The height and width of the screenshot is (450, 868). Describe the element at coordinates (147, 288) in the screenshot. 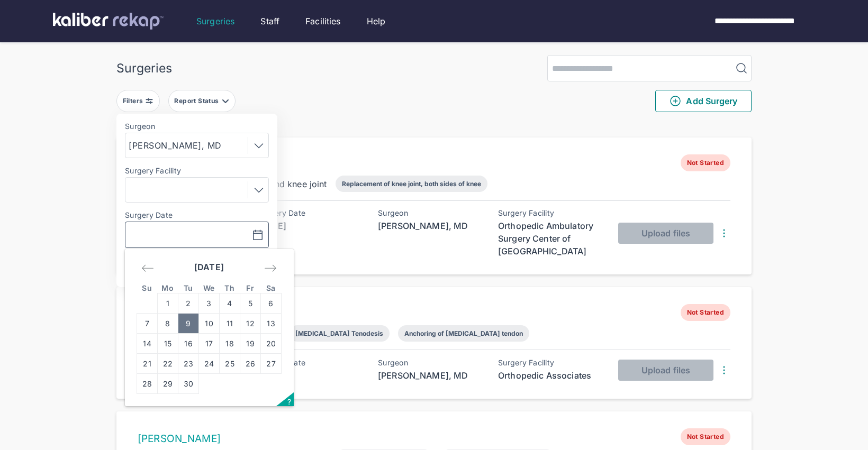

I see `small: Su` at that location.